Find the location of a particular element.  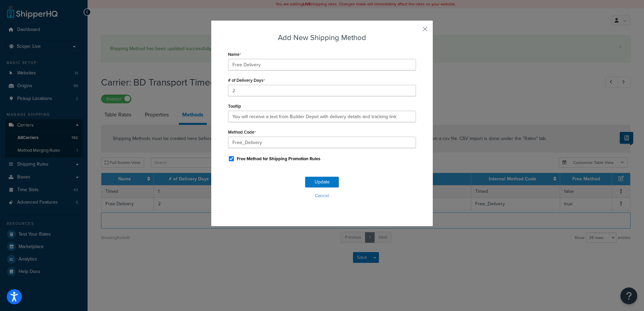

h3: Add New Shipping Method is located at coordinates (322, 37).